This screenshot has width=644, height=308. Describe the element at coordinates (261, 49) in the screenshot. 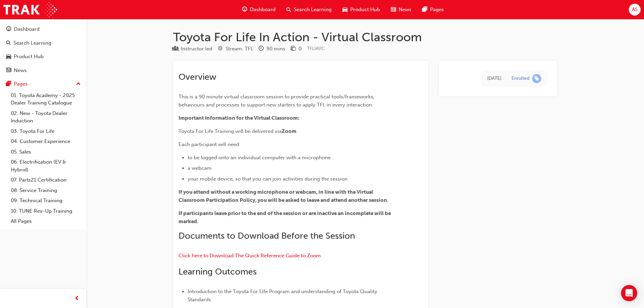

I see `span: clock-icon` at that location.